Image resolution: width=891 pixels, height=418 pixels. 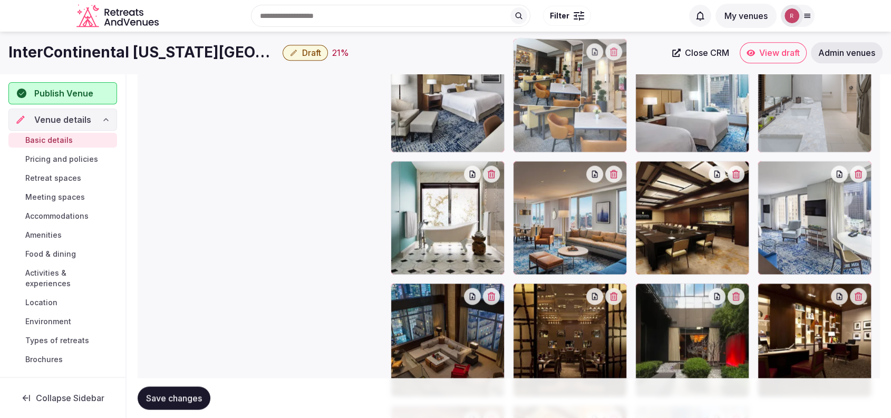 What do you see at coordinates (305, 53) in the screenshot?
I see `button: Draft` at bounding box center [305, 53].